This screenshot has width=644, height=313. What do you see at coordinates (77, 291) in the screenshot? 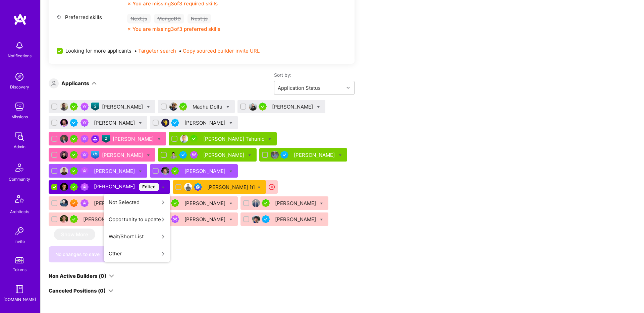
I see `div: Canceled Positions (0)` at bounding box center [77, 291].